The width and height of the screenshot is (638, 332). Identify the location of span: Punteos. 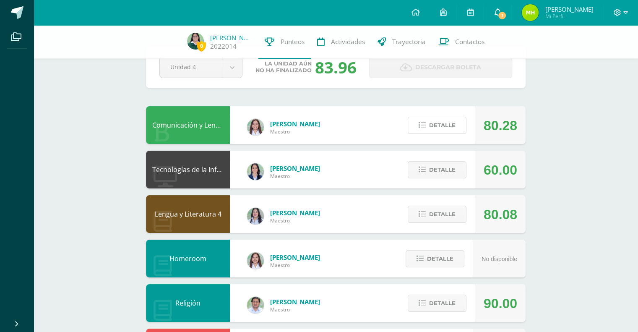
(292, 42).